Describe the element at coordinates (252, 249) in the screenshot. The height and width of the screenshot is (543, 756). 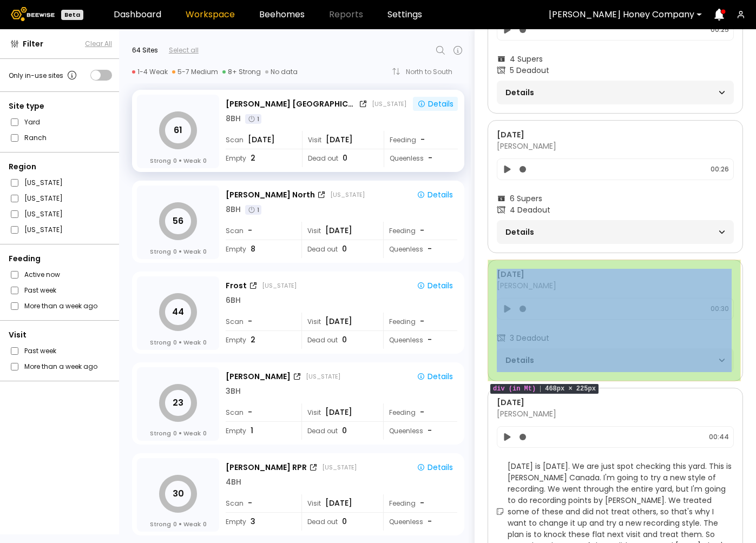
I see `span: 8` at that location.